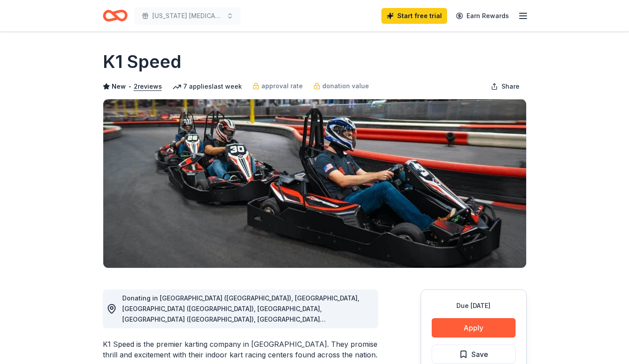  What do you see at coordinates (119, 87) in the screenshot?
I see `span: New` at bounding box center [119, 87].